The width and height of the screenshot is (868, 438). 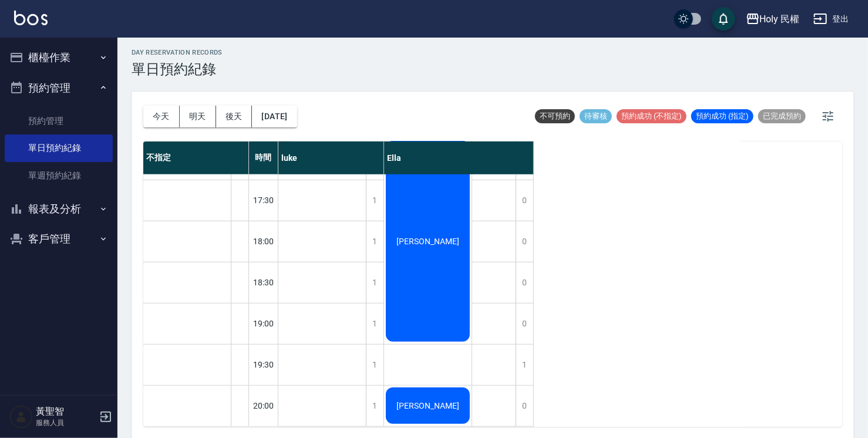 I want to click on div: 20:00, so click(x=264, y=406).